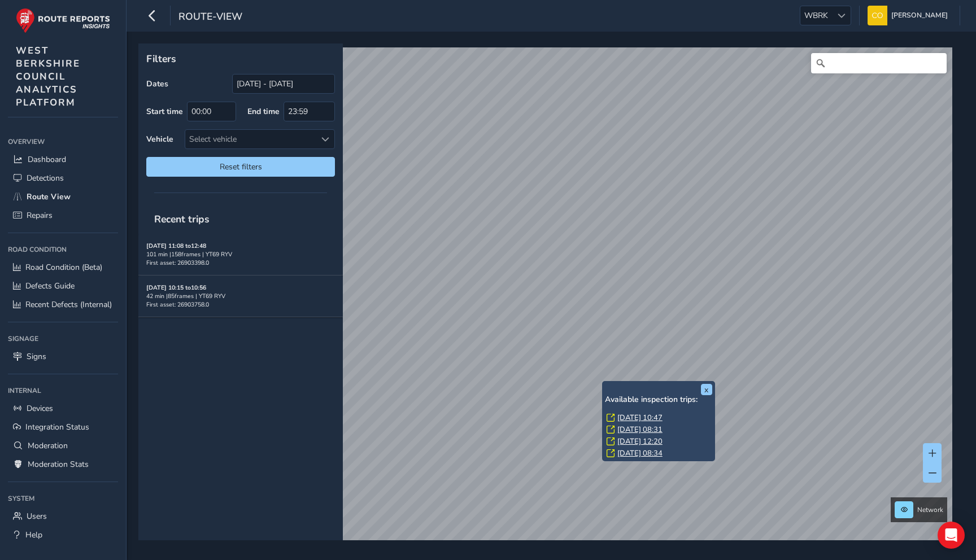 Image resolution: width=976 pixels, height=560 pixels. What do you see at coordinates (241, 254) in the screenshot?
I see `div: 101 min | 158 frames | YT69 RYV` at bounding box center [241, 254].